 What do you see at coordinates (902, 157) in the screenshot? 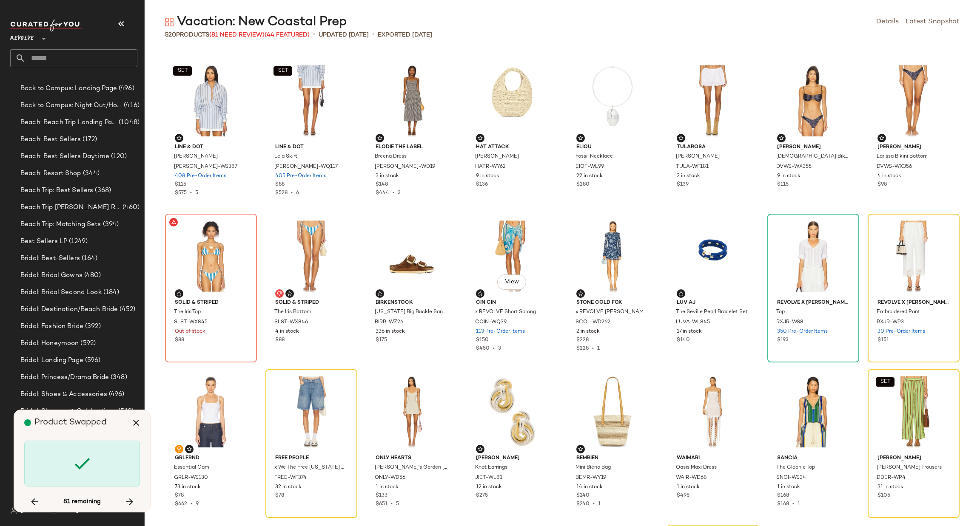
I see `span: Larissa Bikini Bottom` at bounding box center [902, 157].